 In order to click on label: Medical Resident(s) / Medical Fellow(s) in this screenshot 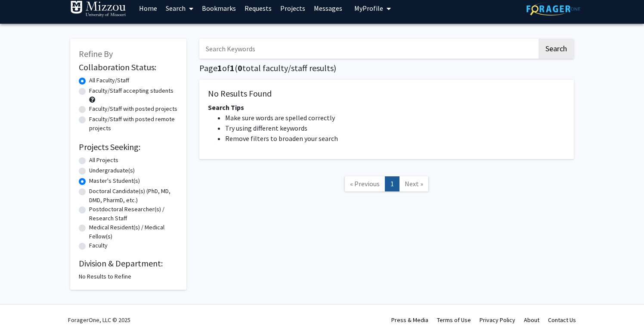, I will do `click(133, 232)`.